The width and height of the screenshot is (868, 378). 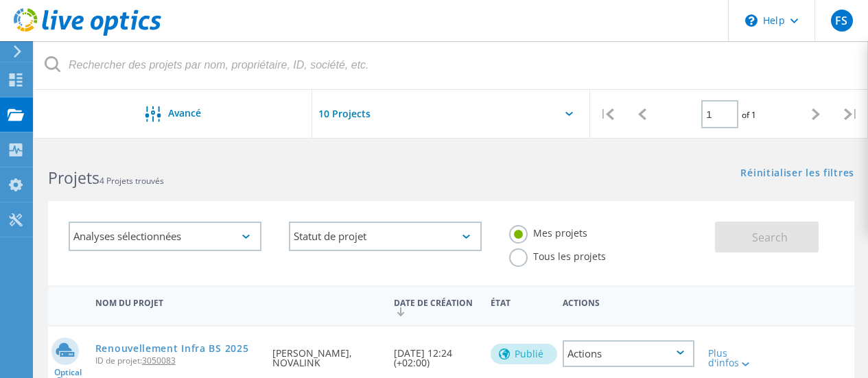 I want to click on label: Mes projets, so click(x=548, y=231).